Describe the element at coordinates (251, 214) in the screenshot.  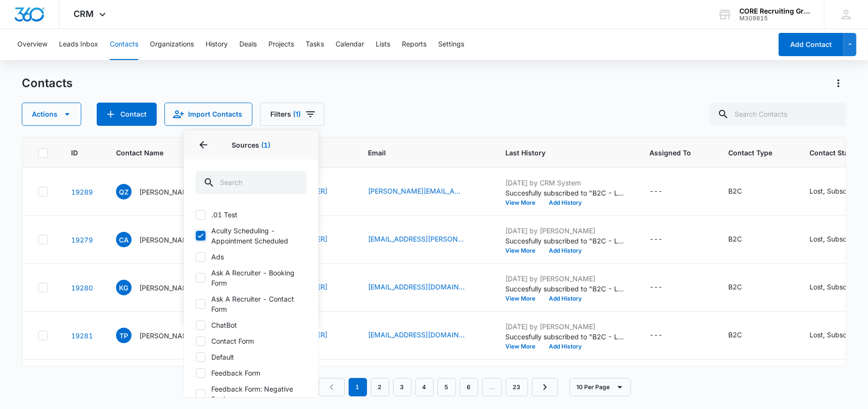
I see `label: .01 Test` at that location.